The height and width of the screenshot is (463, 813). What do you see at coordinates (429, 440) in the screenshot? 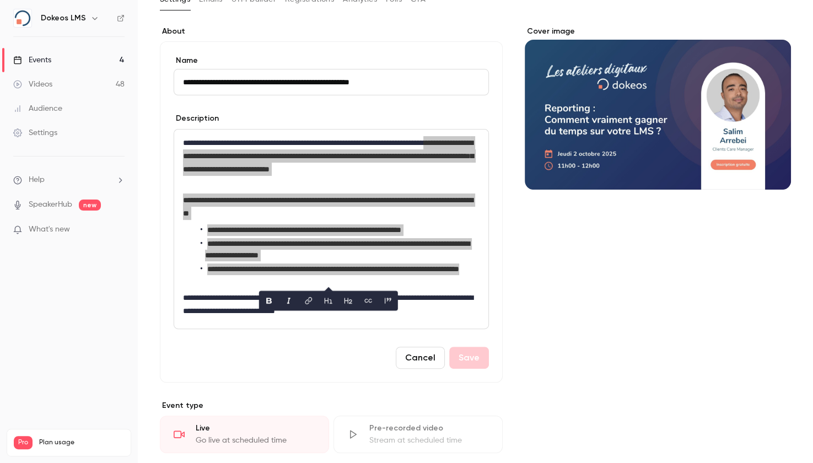
I see `div: Stream at scheduled time` at bounding box center [429, 440].